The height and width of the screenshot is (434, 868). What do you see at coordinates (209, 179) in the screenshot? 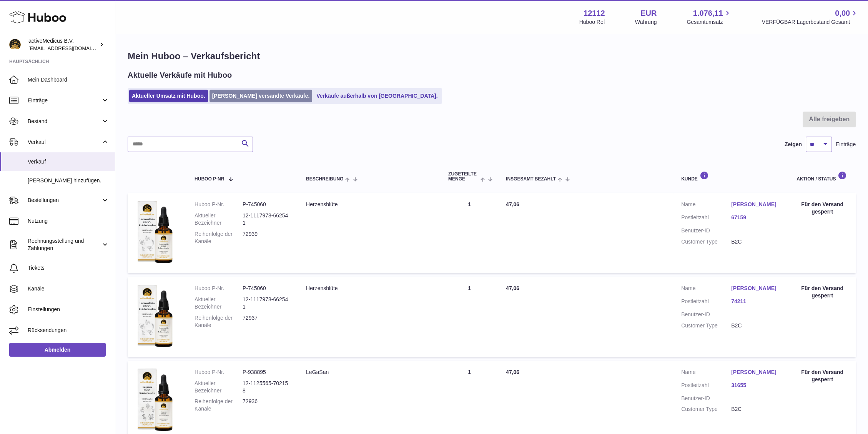
I see `span: Huboo P-Nr` at bounding box center [209, 179].